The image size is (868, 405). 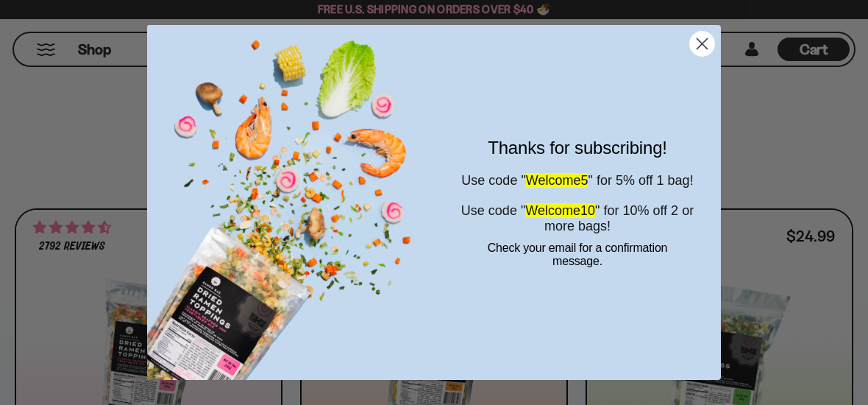 What do you see at coordinates (702, 44) in the screenshot?
I see `button: Close dialog` at bounding box center [702, 44].